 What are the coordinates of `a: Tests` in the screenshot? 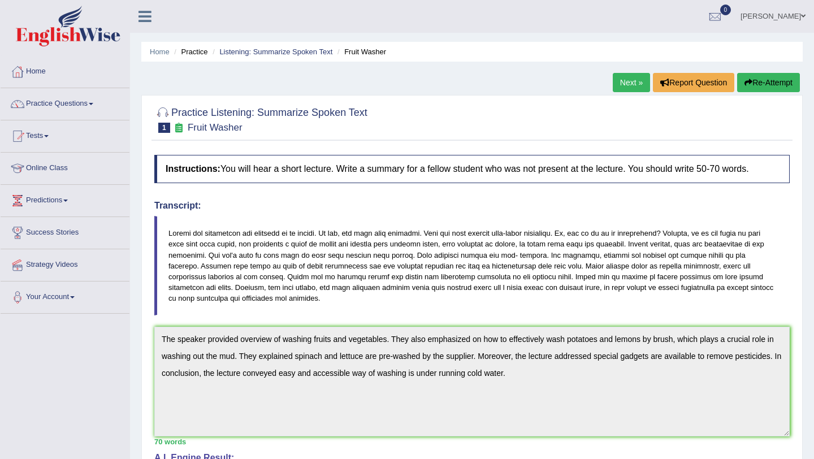 It's located at (65, 135).